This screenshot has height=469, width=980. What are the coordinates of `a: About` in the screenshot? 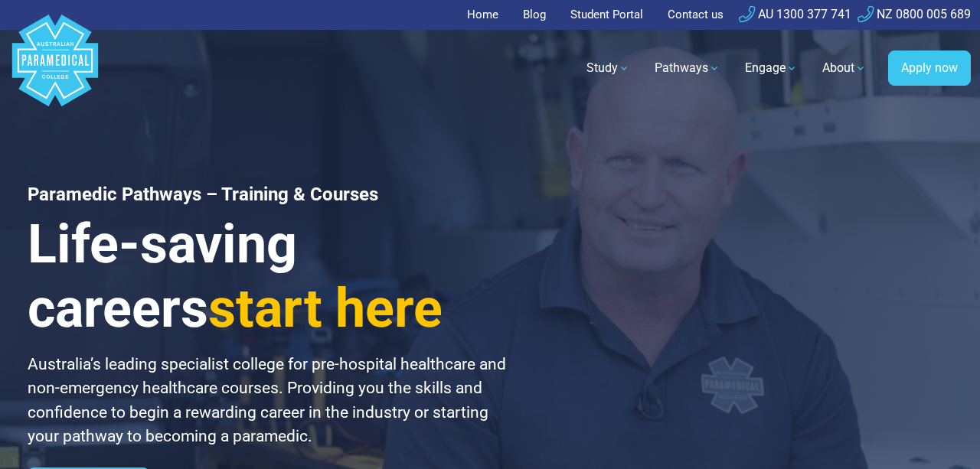 It's located at (845, 68).